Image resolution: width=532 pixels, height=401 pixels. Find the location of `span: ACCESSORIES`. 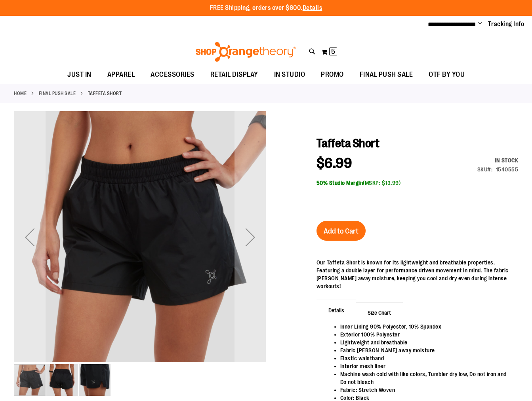

span: ACCESSORIES is located at coordinates (172, 75).